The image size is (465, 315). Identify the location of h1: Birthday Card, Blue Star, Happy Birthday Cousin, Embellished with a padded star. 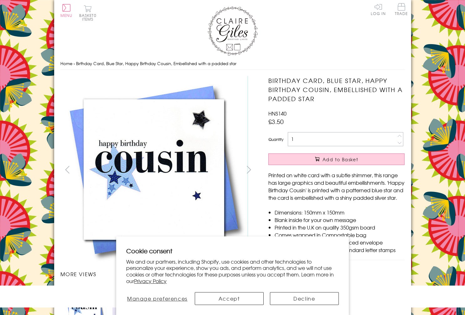
(336, 89).